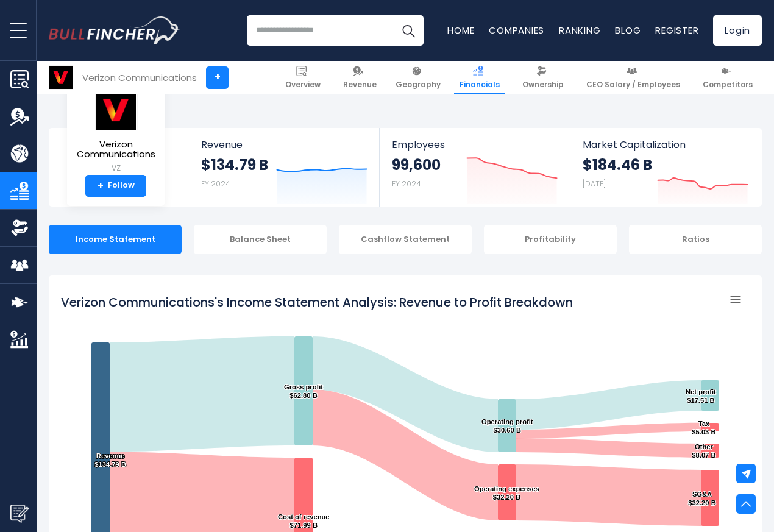 The image size is (774, 532). What do you see at coordinates (116, 168) in the screenshot?
I see `small: VZ` at bounding box center [116, 168].